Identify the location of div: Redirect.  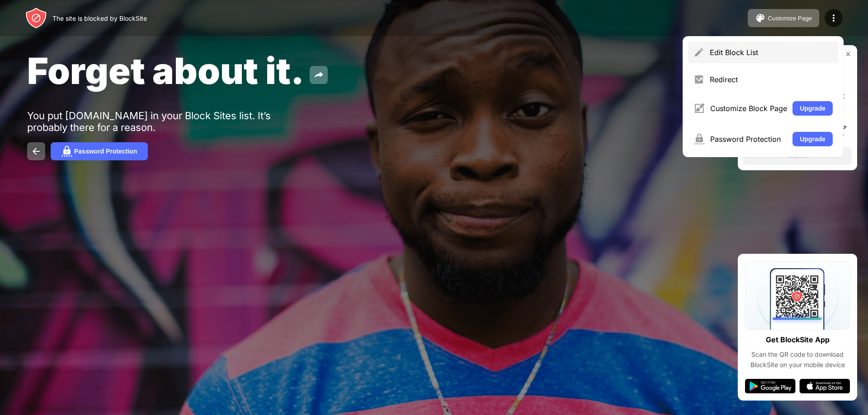
(771, 79).